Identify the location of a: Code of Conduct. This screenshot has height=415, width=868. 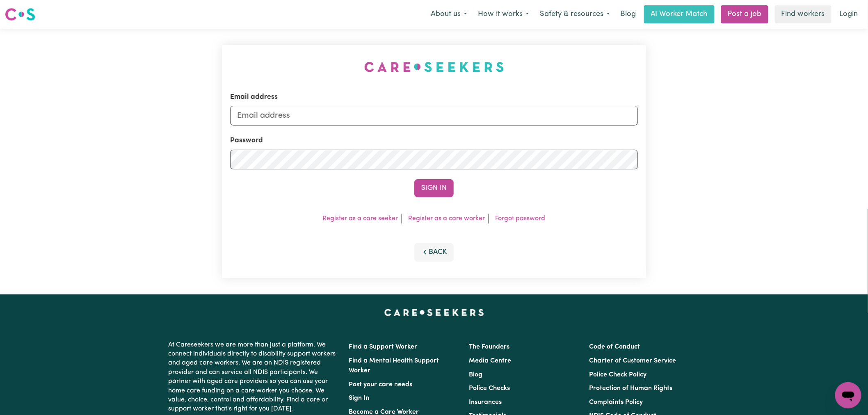
(615, 347).